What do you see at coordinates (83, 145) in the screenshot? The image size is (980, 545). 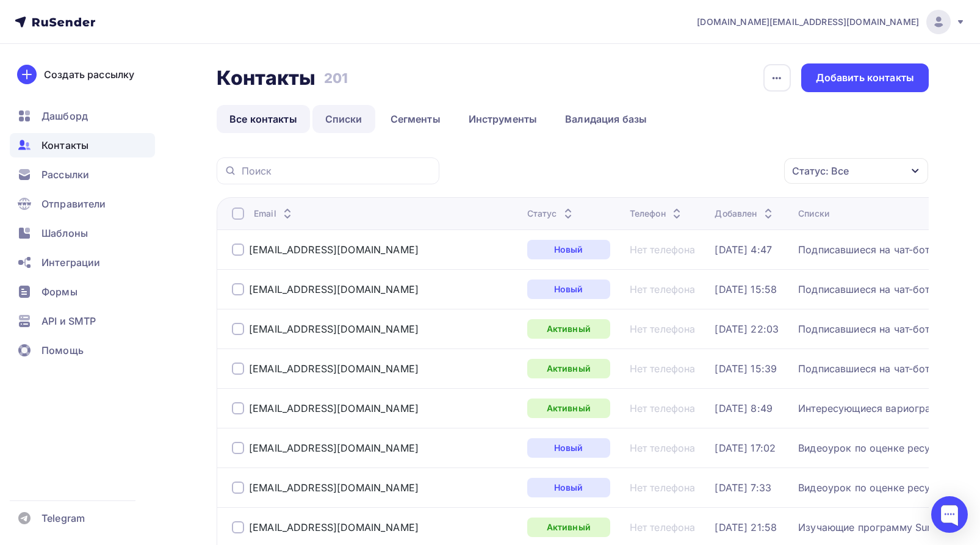 I see `a: Контакты` at bounding box center [83, 145].